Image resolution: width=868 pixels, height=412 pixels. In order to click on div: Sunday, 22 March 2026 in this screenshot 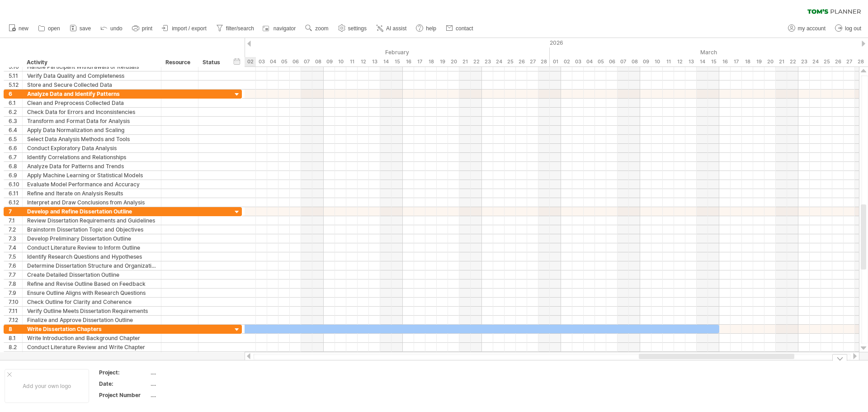, I will do `click(793, 61)`.